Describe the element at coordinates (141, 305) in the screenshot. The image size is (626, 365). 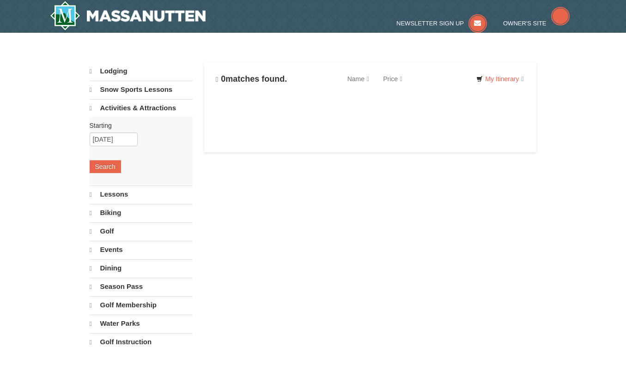
I see `a: Golf Membership` at that location.